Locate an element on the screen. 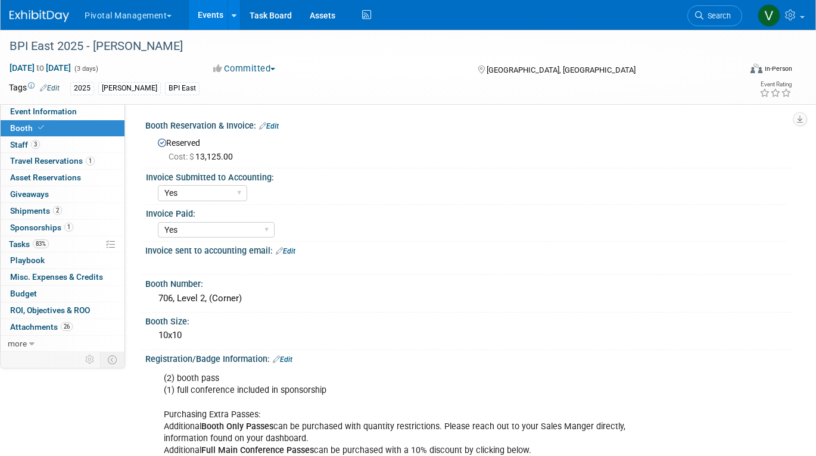 The image size is (816, 456). a: Sponsorships1 is located at coordinates (63, 228).